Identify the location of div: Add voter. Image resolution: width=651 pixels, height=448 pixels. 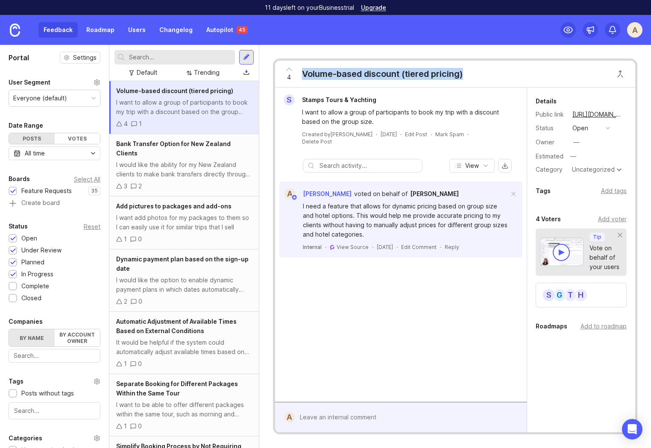
(613, 219).